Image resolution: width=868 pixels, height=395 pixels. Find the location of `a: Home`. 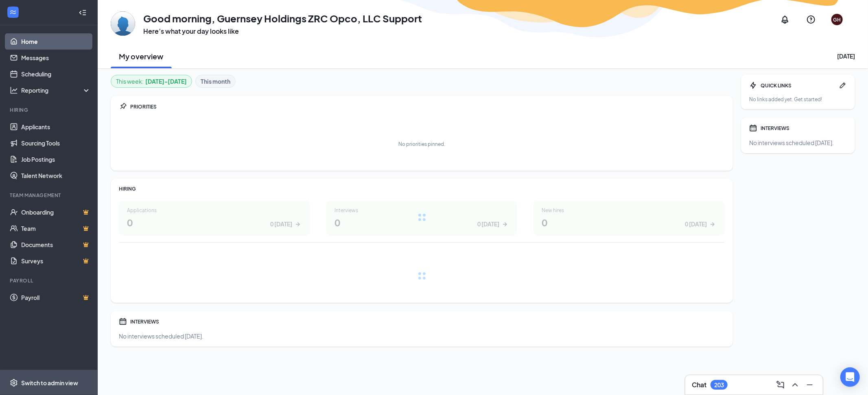

a: Home is located at coordinates (56, 42).